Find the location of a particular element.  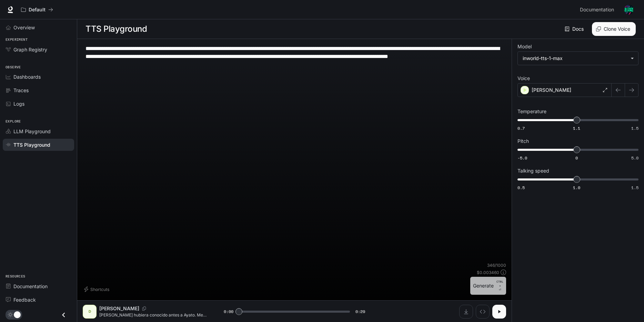

button: Close drawer is located at coordinates (64, 315).